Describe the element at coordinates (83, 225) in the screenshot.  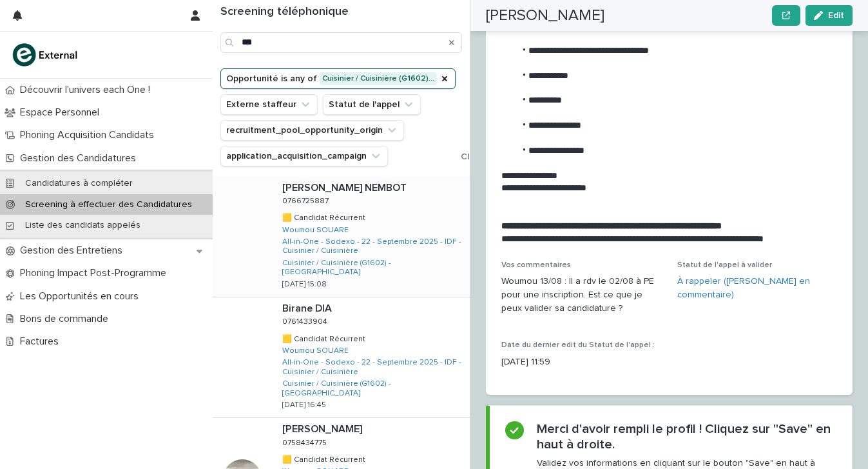
I see `p: Liste des candidats appelés` at that location.